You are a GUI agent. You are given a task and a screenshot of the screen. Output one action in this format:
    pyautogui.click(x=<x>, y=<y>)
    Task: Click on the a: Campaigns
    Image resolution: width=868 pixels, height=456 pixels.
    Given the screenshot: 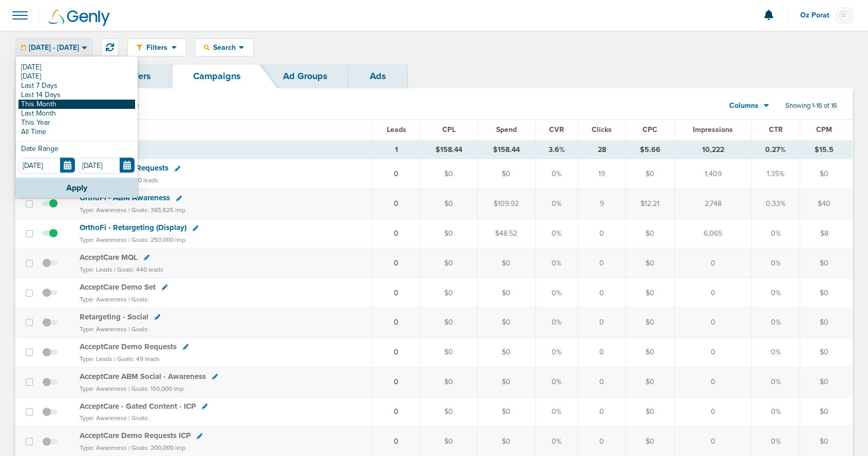 What is the action you would take?
    pyautogui.click(x=217, y=76)
    